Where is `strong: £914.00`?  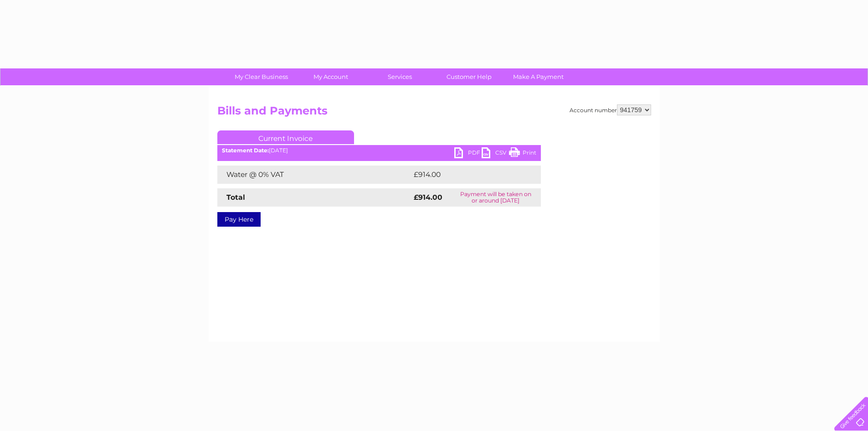
strong: £914.00 is located at coordinates (428, 197).